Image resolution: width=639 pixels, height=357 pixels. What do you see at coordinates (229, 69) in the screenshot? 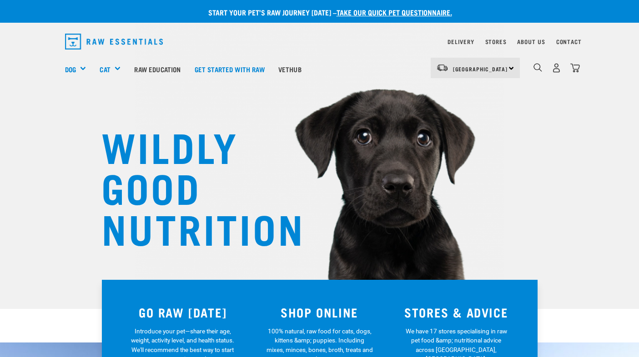
I see `a: Get started with Raw` at bounding box center [229, 69].